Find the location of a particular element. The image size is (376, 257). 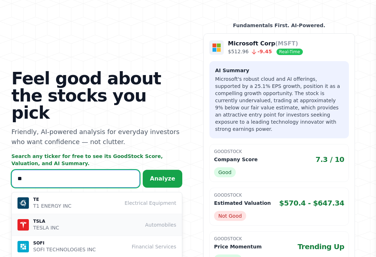

span: Electrical Equipment is located at coordinates (150, 203).